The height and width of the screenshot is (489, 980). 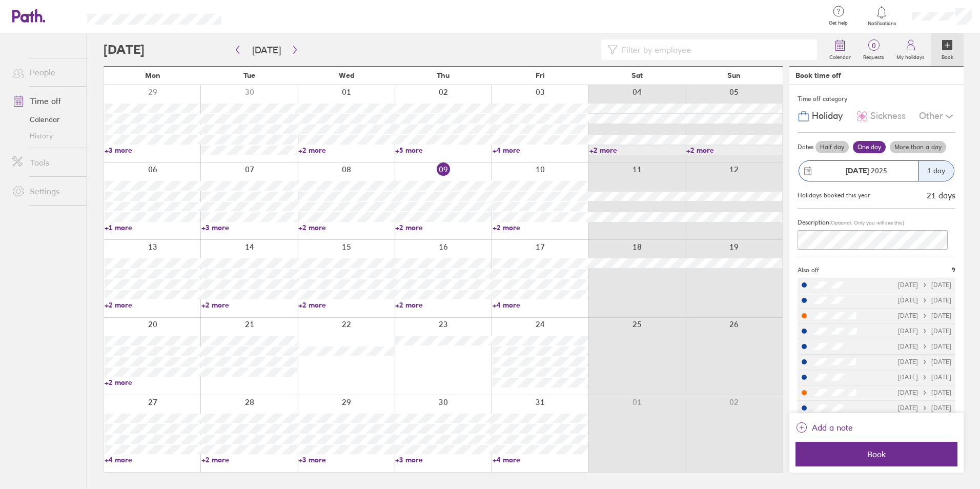 I want to click on label: One day, so click(x=869, y=147).